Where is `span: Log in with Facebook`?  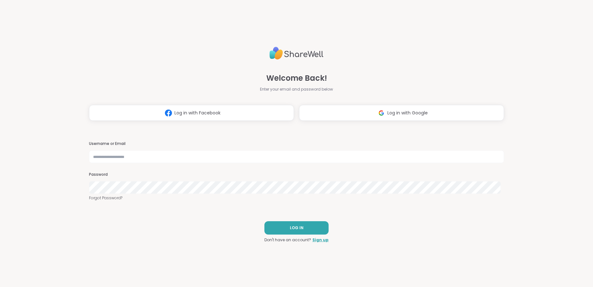
span: Log in with Facebook is located at coordinates (197, 113).